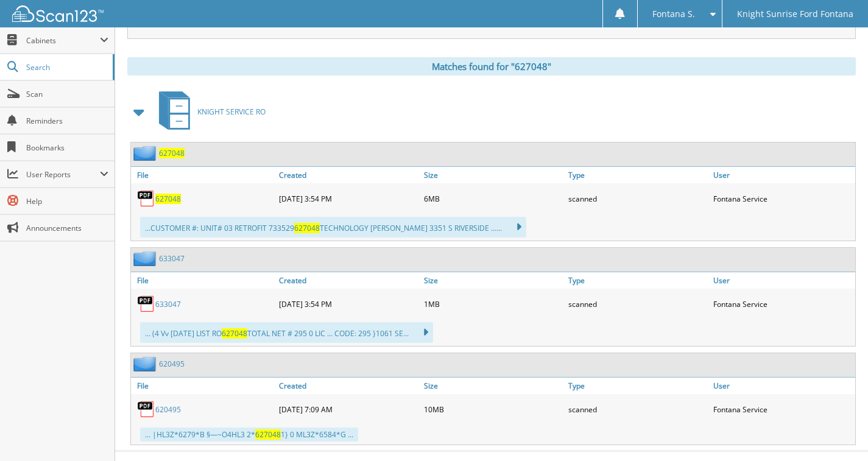 The height and width of the screenshot is (461, 868). Describe the element at coordinates (67, 148) in the screenshot. I see `span: Bookmarks` at that location.